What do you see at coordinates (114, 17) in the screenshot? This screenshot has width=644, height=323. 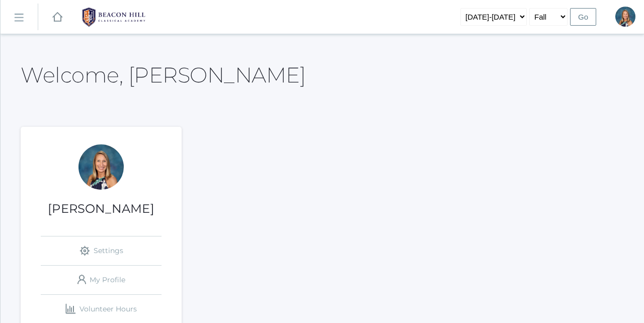 I see `img: BHCALogos-05-308ed15e86a5a0abce9b8dd61676a3503ac9727e845dece92d48e8588c001991.png` at bounding box center [114, 17].